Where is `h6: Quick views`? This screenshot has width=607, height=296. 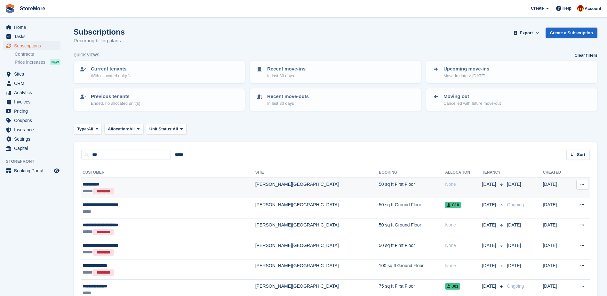 h6: Quick views is located at coordinates (86, 55).